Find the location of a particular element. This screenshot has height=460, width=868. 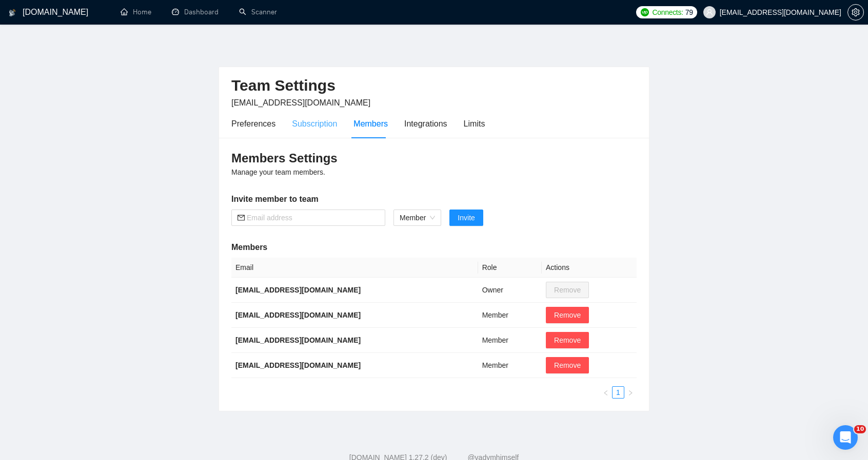

th: Actions is located at coordinates (589, 267).